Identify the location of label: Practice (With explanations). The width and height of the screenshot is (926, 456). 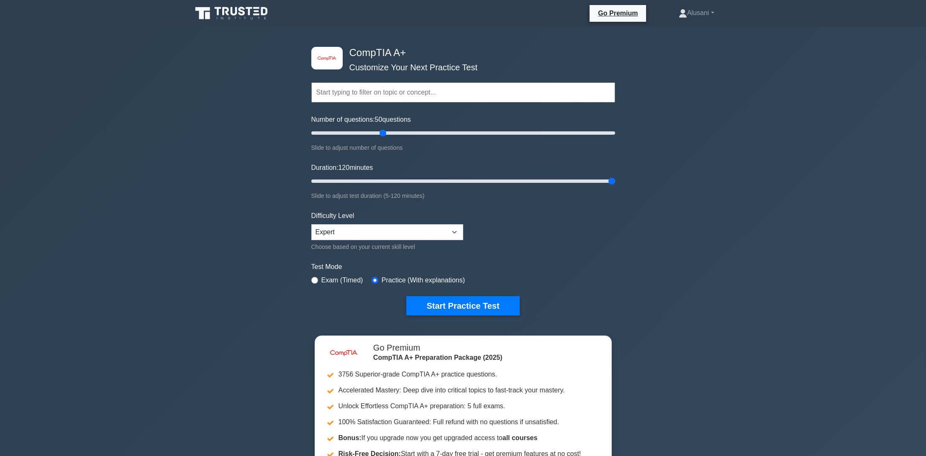
(423, 280).